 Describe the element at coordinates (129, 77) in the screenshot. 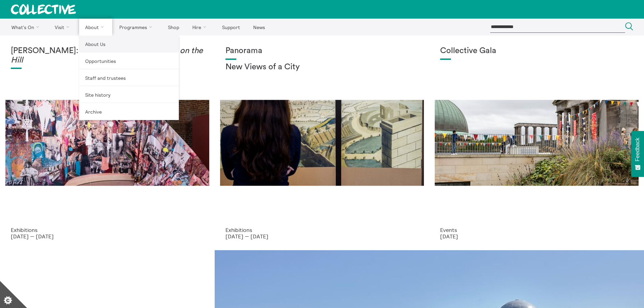

I see `a: Staff and trustees` at that location.